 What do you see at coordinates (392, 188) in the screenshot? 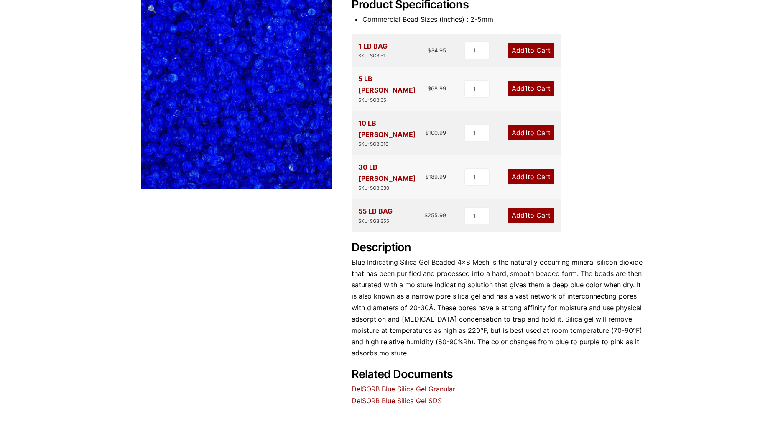
I see `div: SKU: SGBIB30` at bounding box center [392, 188].